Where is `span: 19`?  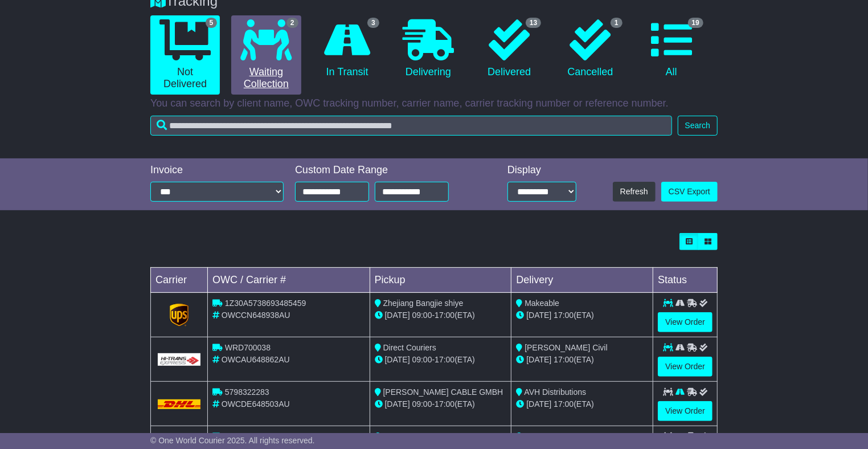
span: 19 is located at coordinates (695, 23).